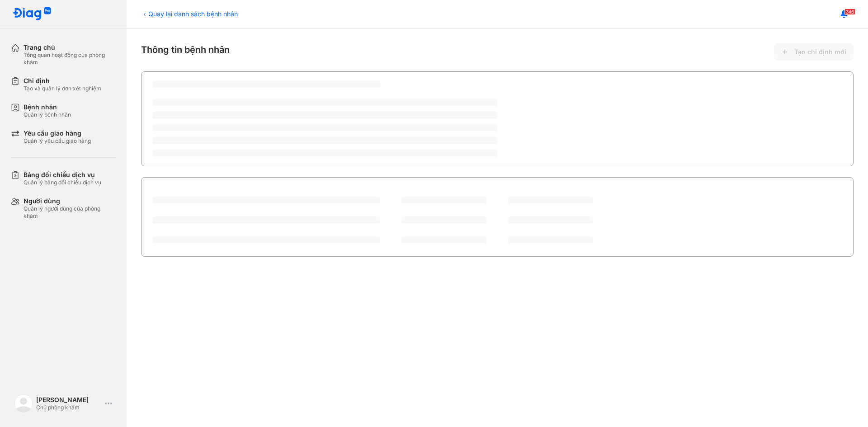  Describe the element at coordinates (47, 115) in the screenshot. I see `div: Quản lý bệnh nhân` at that location.